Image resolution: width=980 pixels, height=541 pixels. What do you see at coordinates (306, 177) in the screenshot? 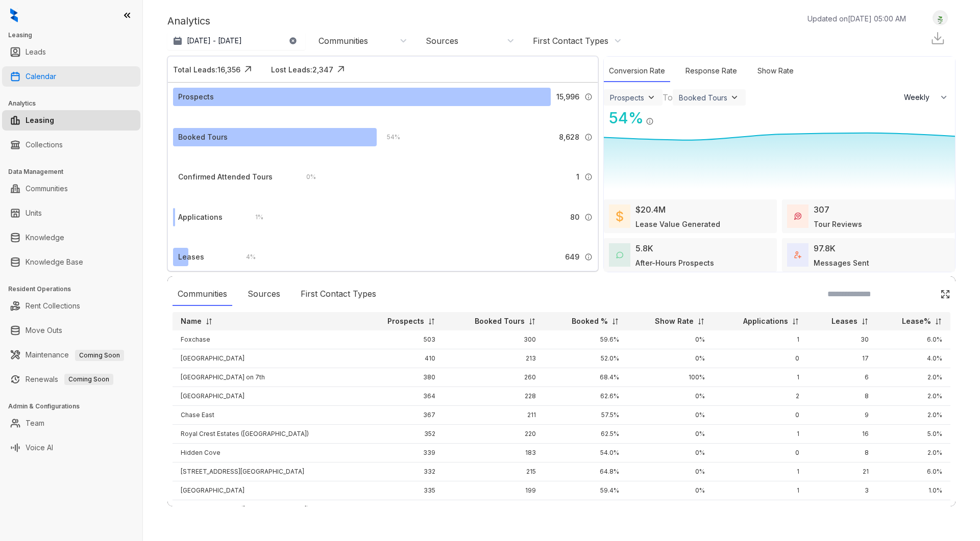
I see `div: 0 %` at bounding box center [306, 177].